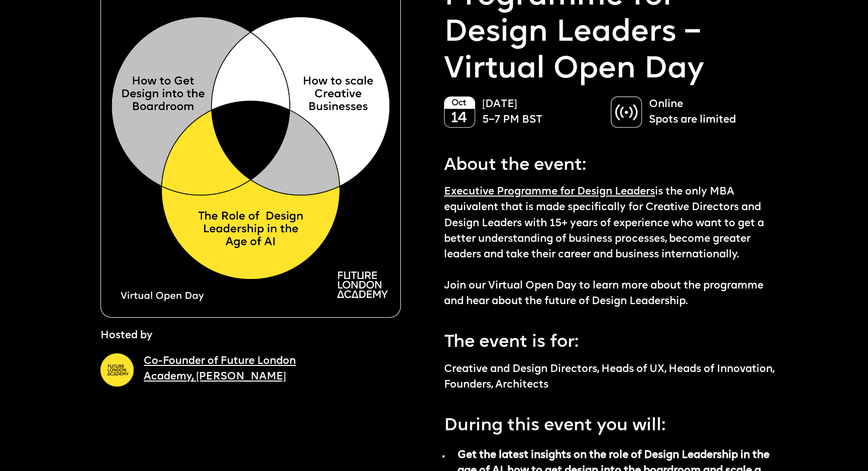 This screenshot has width=868, height=471. What do you see at coordinates (126, 335) in the screenshot?
I see `p: Hosted by` at bounding box center [126, 335].